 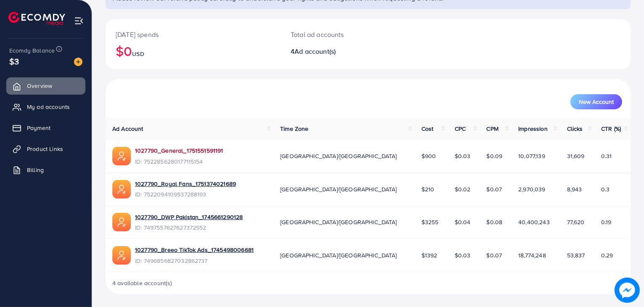 I want to click on span: $900, so click(x=429, y=156).